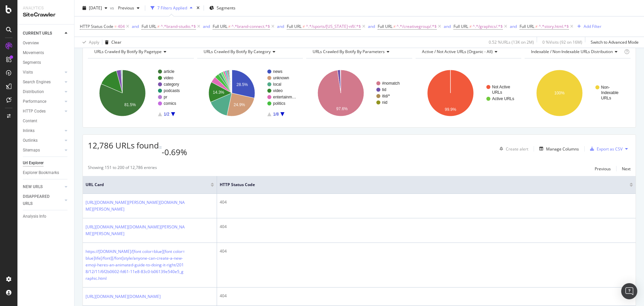 The height and width of the screenshot is (306, 644). Describe the element at coordinates (222, 8) in the screenshot. I see `button: Segments` at that location.